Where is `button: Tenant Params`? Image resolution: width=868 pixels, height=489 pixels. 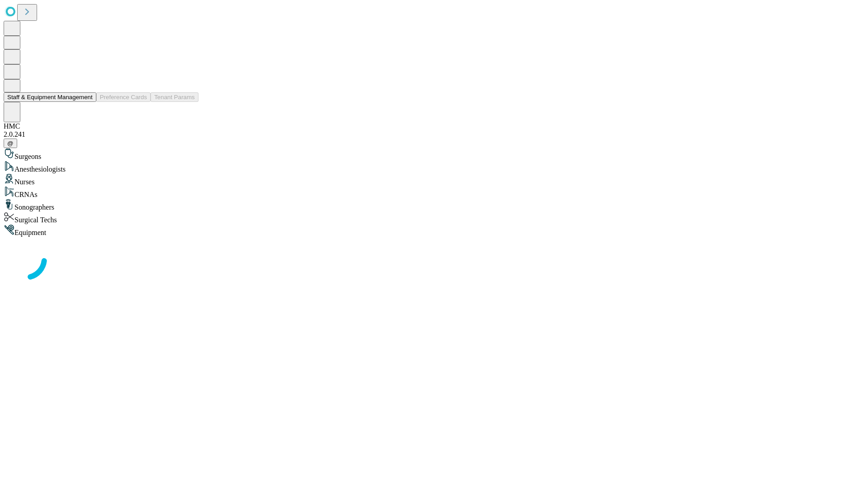
button: Tenant Params is located at coordinates (175, 97).